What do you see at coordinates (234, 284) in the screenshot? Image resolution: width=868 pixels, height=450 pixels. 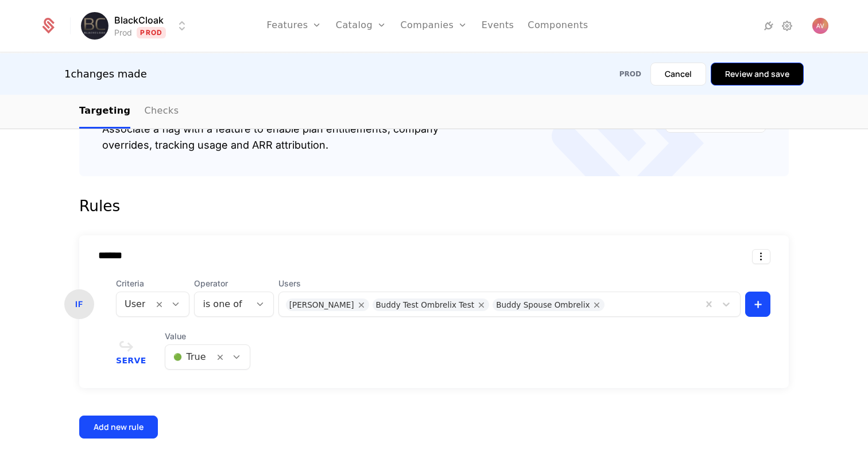 I see `span: Operator` at bounding box center [234, 284].